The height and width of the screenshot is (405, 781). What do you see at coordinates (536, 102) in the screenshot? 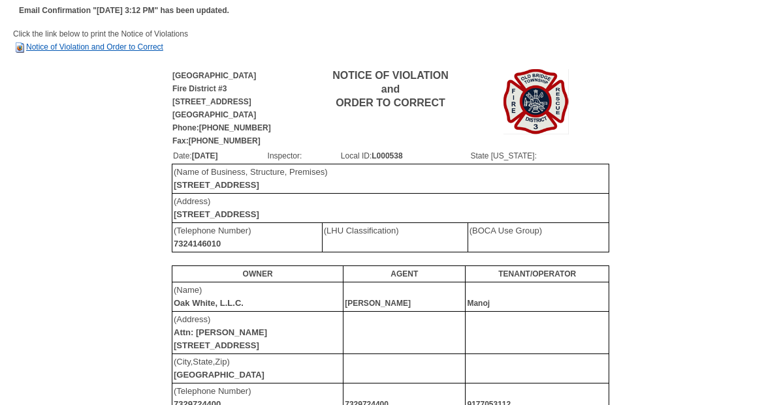
I see `img: Image` at bounding box center [536, 102].